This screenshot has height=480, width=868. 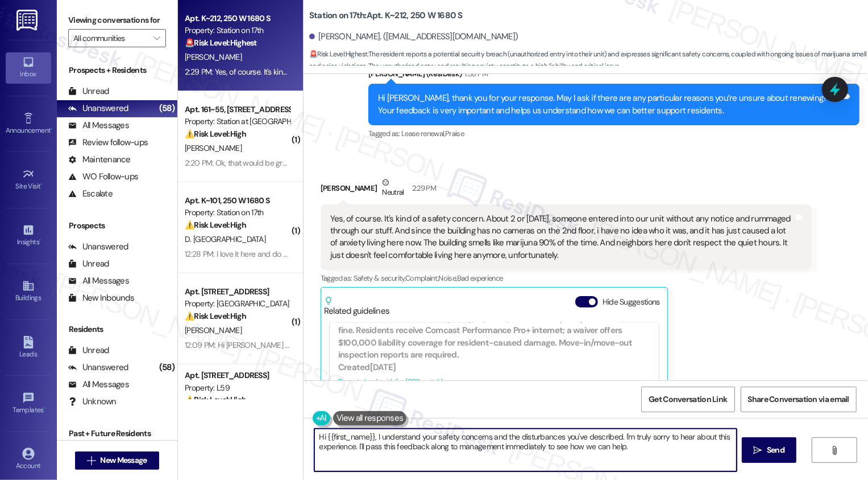 What do you see at coordinates (117, 70) in the screenshot?
I see `div: Prospects + Residents` at bounding box center [117, 70].